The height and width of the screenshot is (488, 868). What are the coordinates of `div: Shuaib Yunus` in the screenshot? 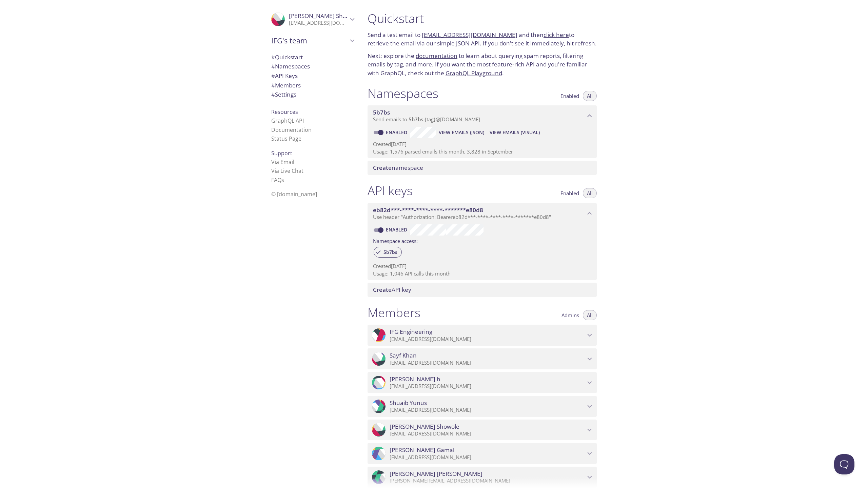 It's located at (482, 406).